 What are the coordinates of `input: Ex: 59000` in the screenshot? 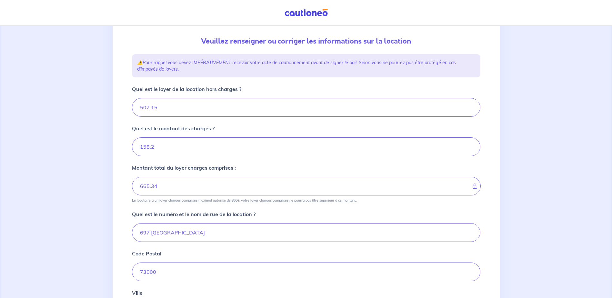 It's located at (306, 272).